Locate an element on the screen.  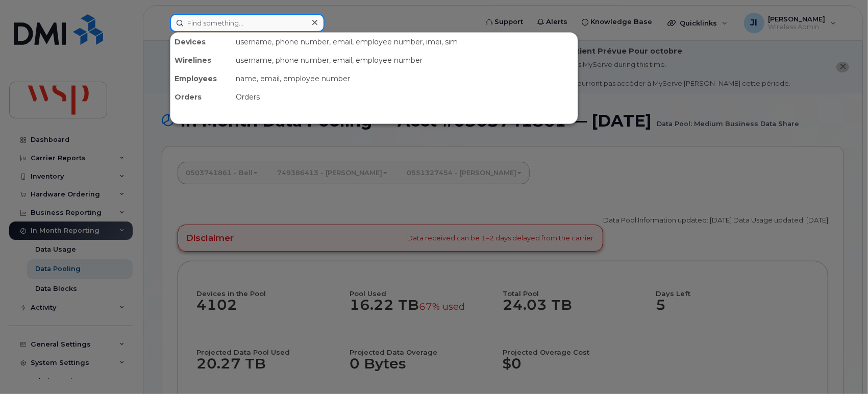
div: username, phone number, email, employee number, imei, sim is located at coordinates (405, 42).